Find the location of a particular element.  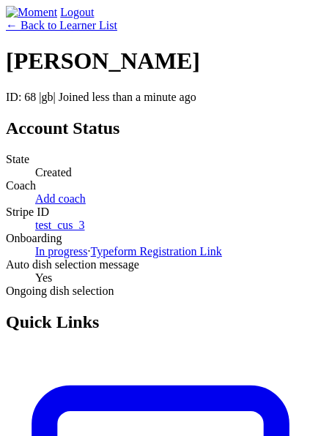

h2: Quick Links is located at coordinates (160, 322).